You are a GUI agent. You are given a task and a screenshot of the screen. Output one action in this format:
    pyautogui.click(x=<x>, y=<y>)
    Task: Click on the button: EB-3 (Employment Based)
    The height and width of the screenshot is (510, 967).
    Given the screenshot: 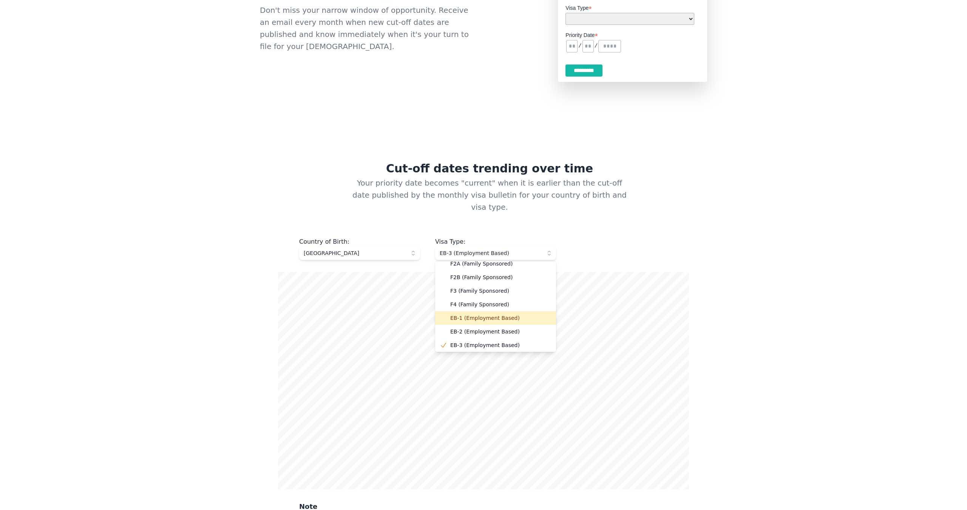 What is the action you would take?
    pyautogui.click(x=495, y=253)
    